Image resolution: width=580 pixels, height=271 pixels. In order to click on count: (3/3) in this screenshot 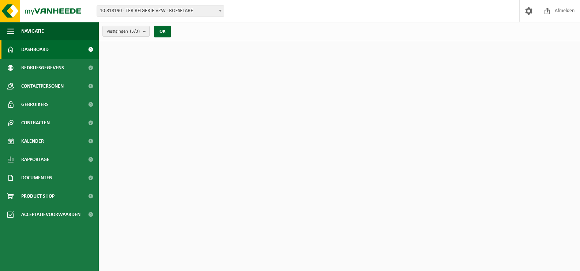, I will do `click(135, 31)`.